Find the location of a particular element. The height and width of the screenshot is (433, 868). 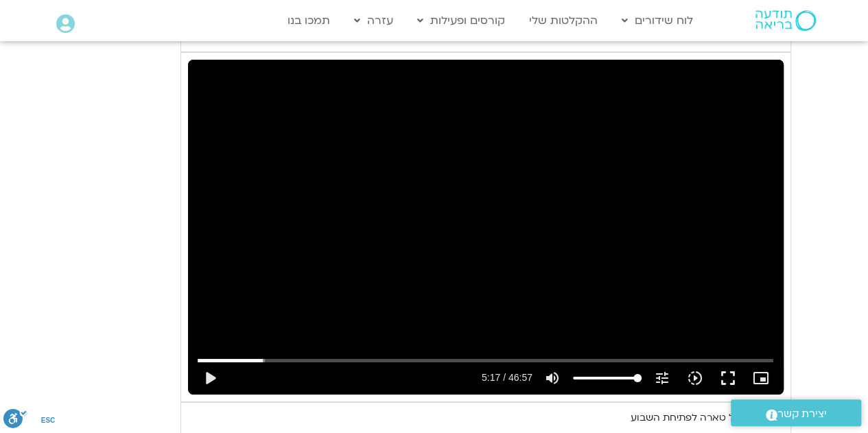

a: עזרה is located at coordinates (373, 20).